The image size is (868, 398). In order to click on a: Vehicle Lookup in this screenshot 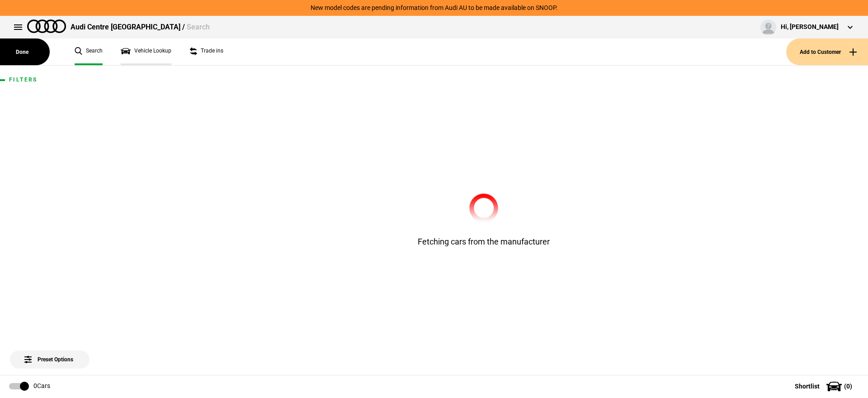, I will do `click(146, 52)`.